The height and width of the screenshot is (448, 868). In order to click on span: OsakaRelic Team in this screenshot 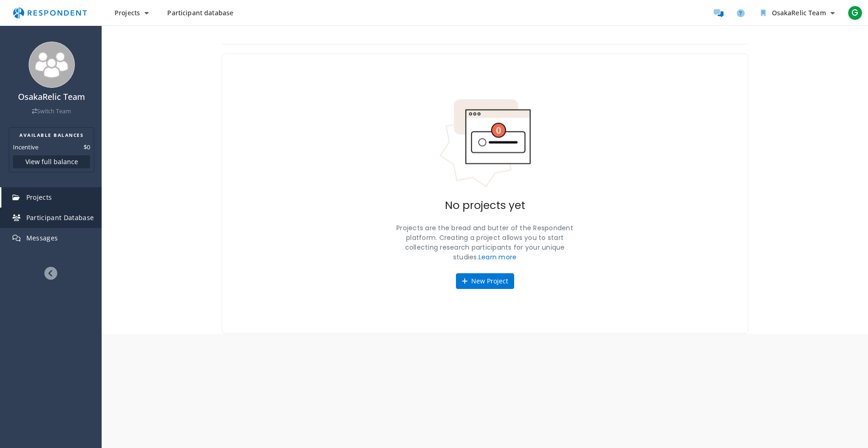, I will do `click(799, 13)`.